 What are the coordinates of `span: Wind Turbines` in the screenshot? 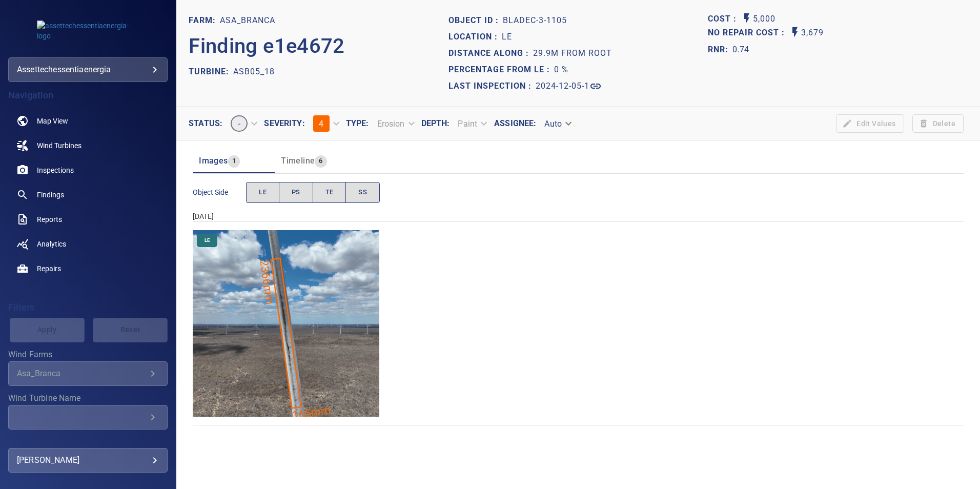 It's located at (59, 145).